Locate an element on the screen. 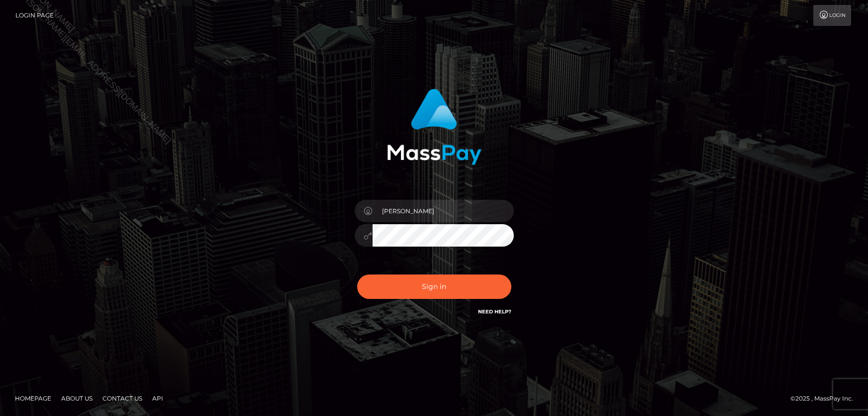  a: Need Help? is located at coordinates (495, 311).